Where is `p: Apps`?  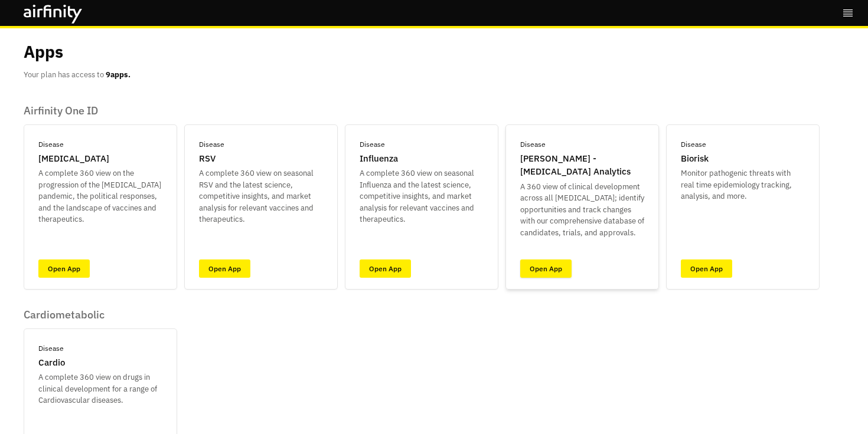 p: Apps is located at coordinates (43, 52).